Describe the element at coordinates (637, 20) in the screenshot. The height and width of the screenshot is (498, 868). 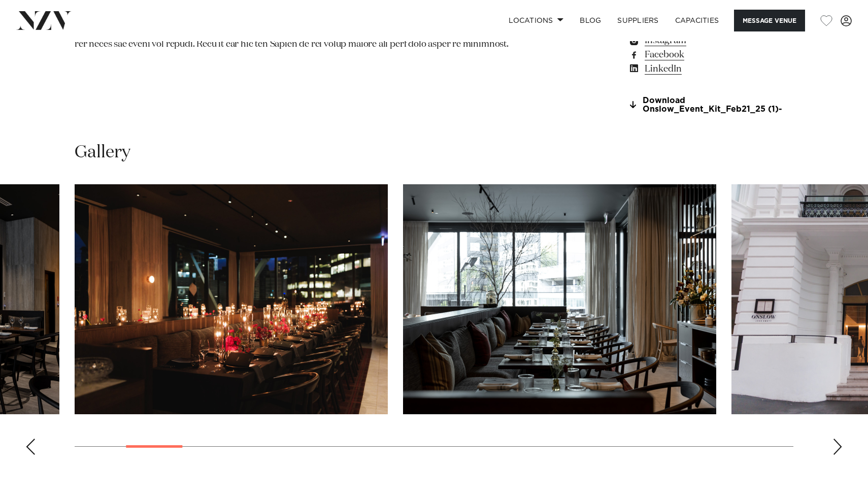
I see `a: SUPPLIERS` at that location.